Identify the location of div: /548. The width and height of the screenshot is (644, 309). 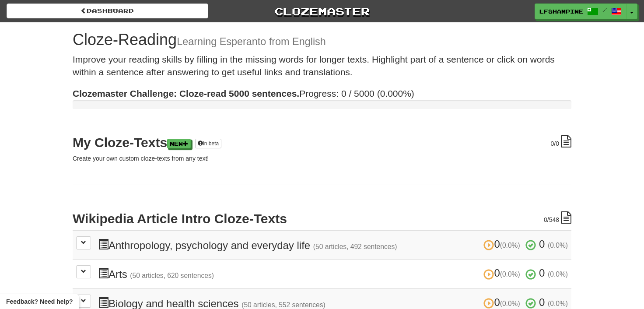
(557, 217).